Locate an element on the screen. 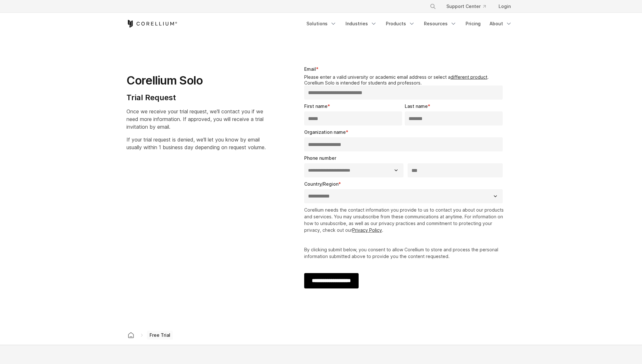  a: Privacy Policy is located at coordinates (367, 230).